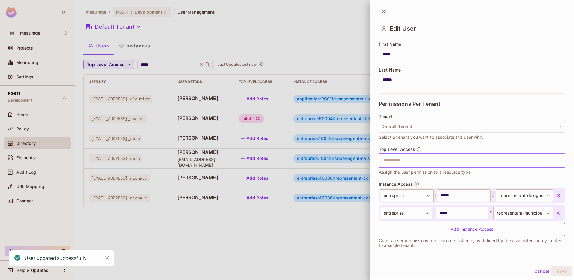 The width and height of the screenshot is (574, 280). Describe the element at coordinates (561, 271) in the screenshot. I see `button: Save` at that location.